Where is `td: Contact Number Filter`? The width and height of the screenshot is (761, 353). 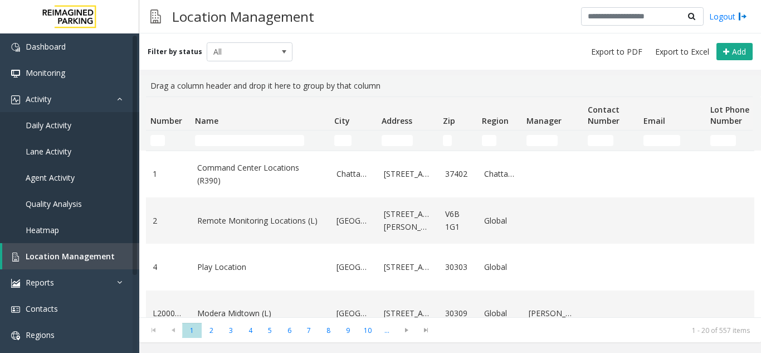
td: Contact Number Filter is located at coordinates (611, 140).